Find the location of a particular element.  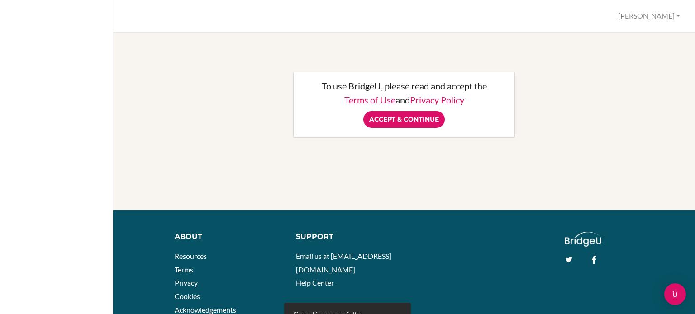

a: Help Center is located at coordinates (315, 283).